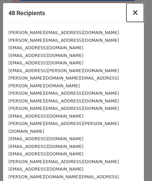 The image size is (152, 181). What do you see at coordinates (135, 12) in the screenshot?
I see `button: Close` at bounding box center [135, 12].